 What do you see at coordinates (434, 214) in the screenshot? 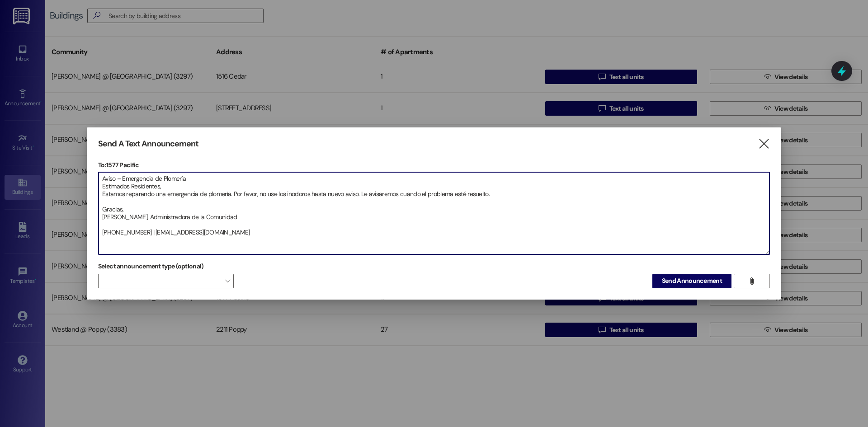
I see `div: Aviso – Emergencia de Plomería Estimados Residentes, Estamos reparando una emergencia de plomería...` at bounding box center [434, 214].